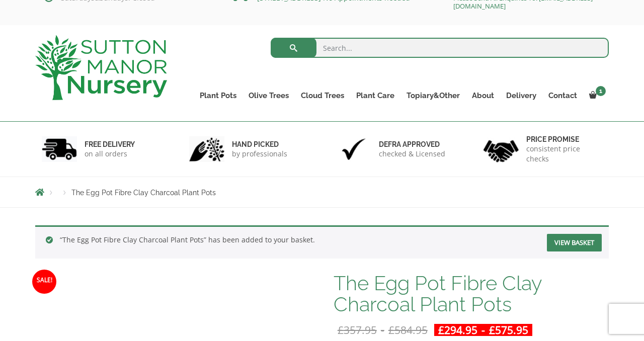 This screenshot has height=341, width=644. I want to click on a: 1, so click(595, 96).